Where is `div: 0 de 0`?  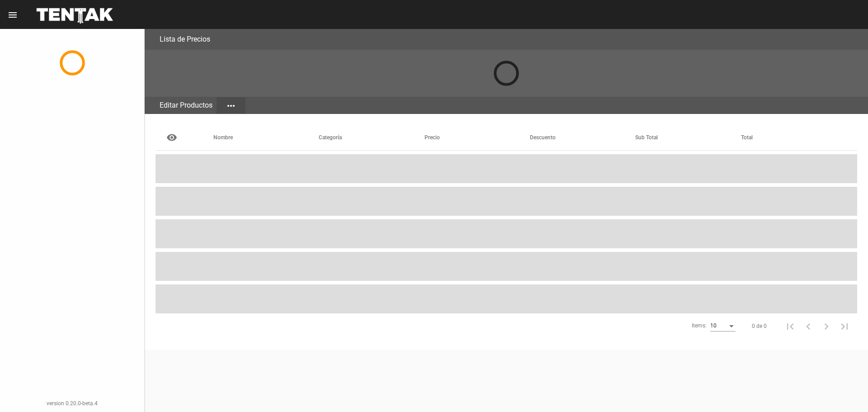
div: 0 de 0 is located at coordinates (759, 326).